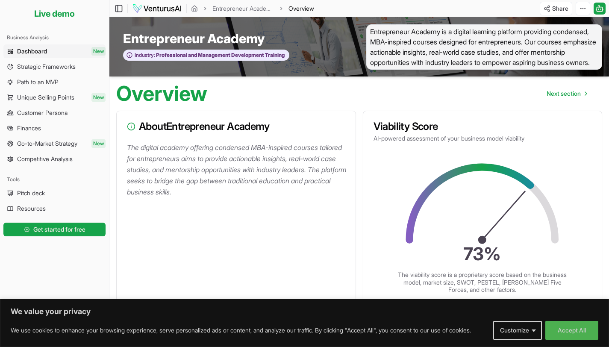  What do you see at coordinates (42, 113) in the screenshot?
I see `span: Customer Persona` at bounding box center [42, 113].